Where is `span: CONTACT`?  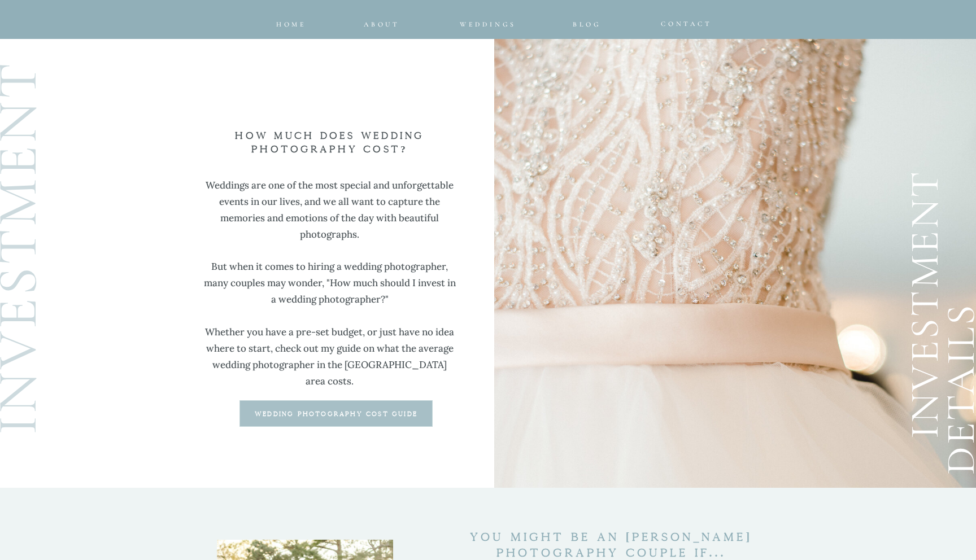
span: CONTACT is located at coordinates (686, 24).